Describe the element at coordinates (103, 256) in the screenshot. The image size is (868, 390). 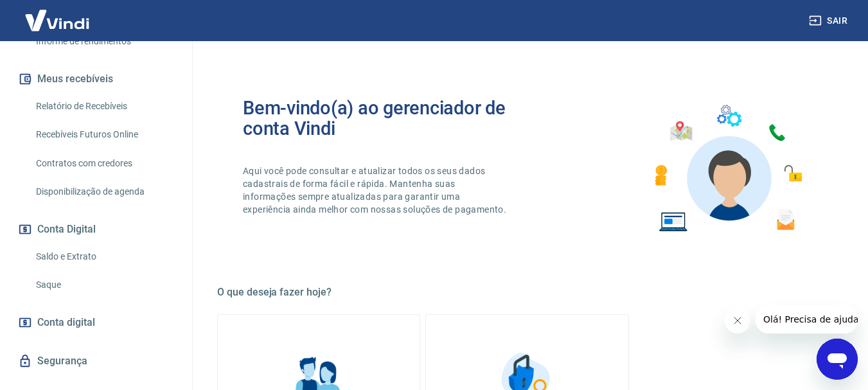
I see `a: Saldo e Extrato` at that location.